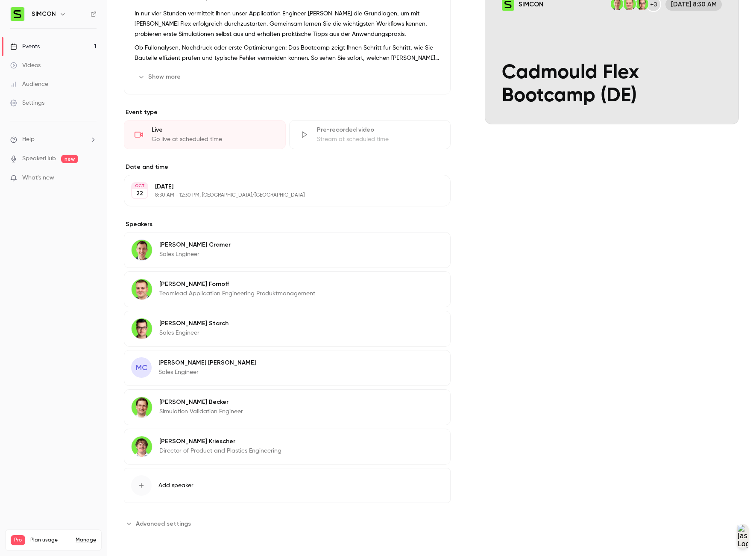 The height and width of the screenshot is (556, 756). What do you see at coordinates (142, 407) in the screenshot?
I see `img: Franz Becker` at bounding box center [142, 407].